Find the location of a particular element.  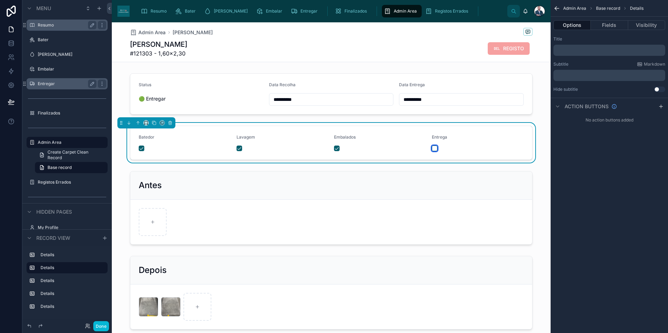

label: Registos Errados is located at coordinates (72, 182).